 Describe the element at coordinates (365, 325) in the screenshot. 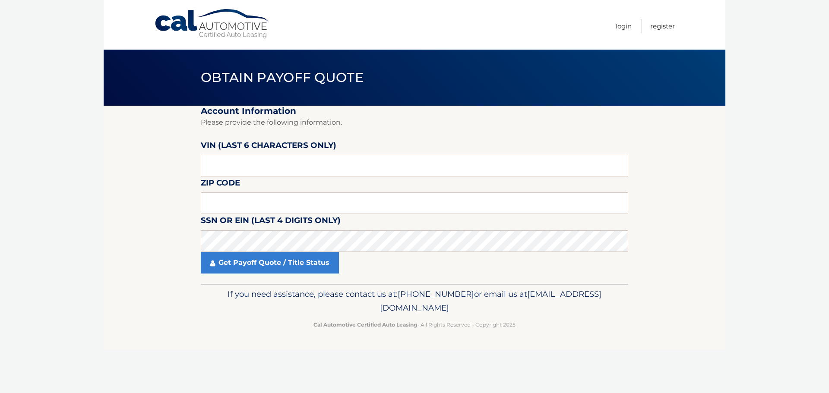

I see `strong: Cal Automotive Certified Auto Leasing` at that location.